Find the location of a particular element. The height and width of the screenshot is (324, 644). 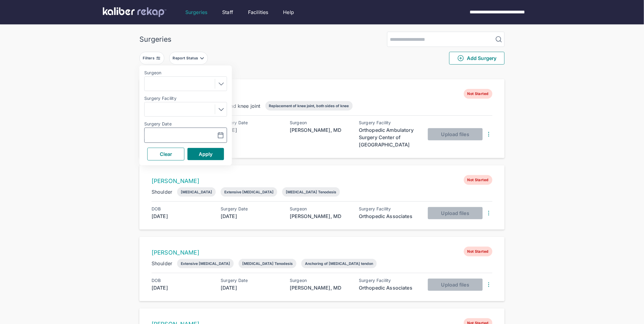

img: faders-horizontal-grey.d550dbda.svg is located at coordinates (158, 58).